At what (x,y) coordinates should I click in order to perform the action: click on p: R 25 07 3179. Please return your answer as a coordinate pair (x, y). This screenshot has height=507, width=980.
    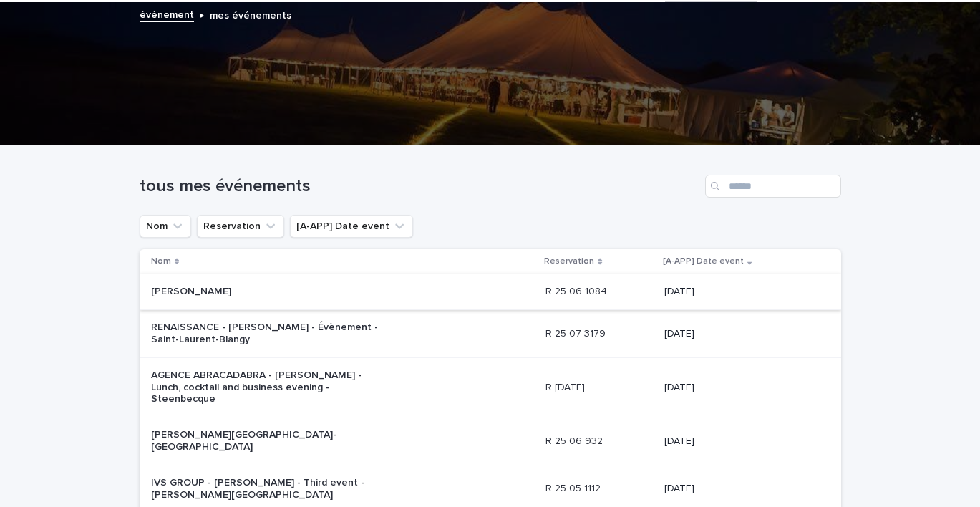
    Looking at the image, I should click on (577, 332).